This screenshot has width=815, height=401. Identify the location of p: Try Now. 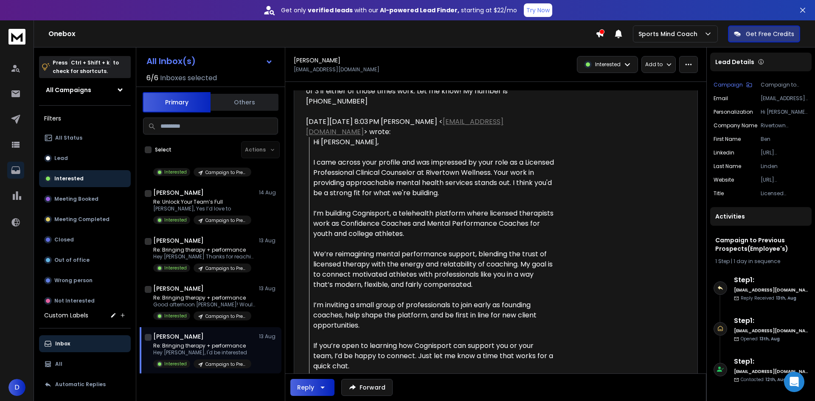
(537, 10).